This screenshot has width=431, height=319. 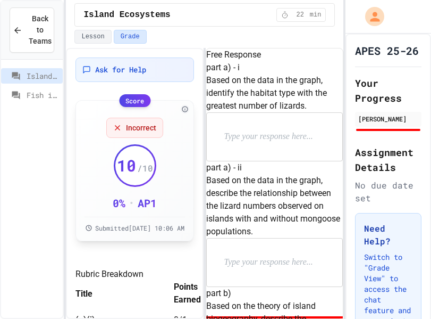 What do you see at coordinates (141, 128) in the screenshot?
I see `span: Incorrect` at bounding box center [141, 128].